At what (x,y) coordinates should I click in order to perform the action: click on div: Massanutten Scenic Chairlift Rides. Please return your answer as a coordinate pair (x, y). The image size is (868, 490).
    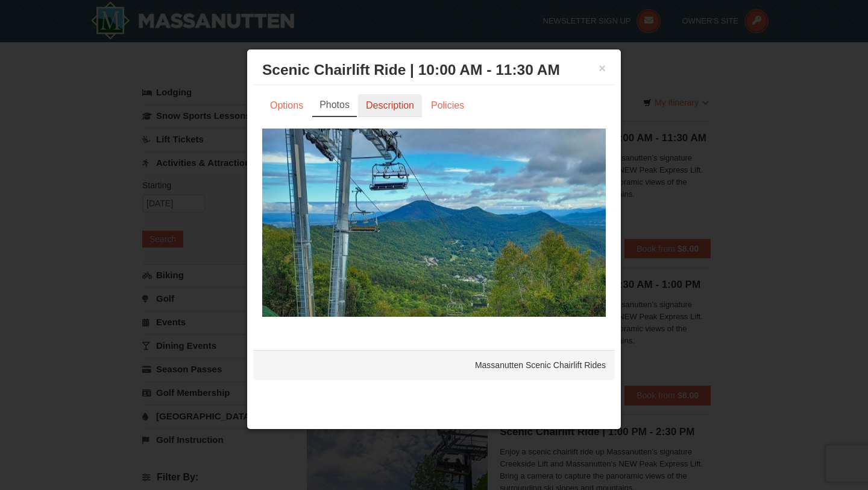
    Looking at the image, I should click on (434, 365).